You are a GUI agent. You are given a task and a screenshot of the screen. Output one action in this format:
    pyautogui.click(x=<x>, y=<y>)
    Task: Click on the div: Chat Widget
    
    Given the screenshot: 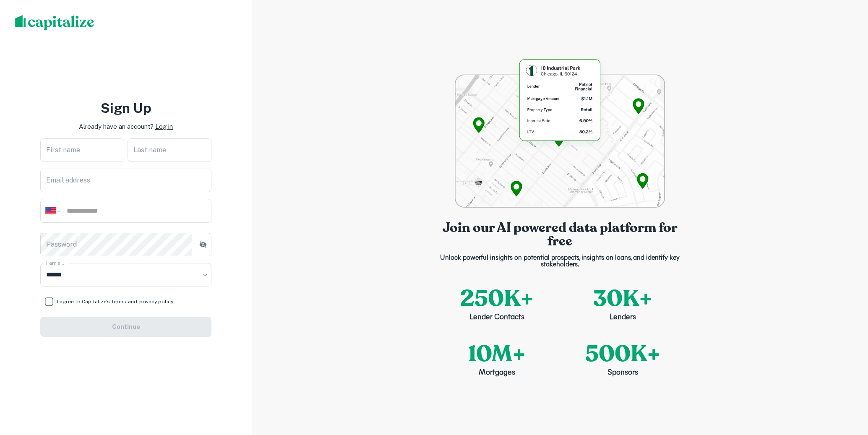 What is the action you would take?
    pyautogui.click(x=847, y=388)
    